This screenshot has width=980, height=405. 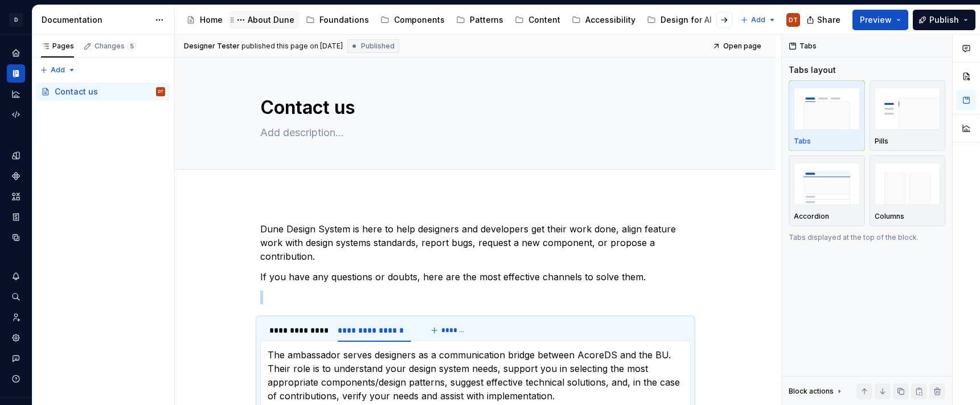 I want to click on p: Columns, so click(x=890, y=217).